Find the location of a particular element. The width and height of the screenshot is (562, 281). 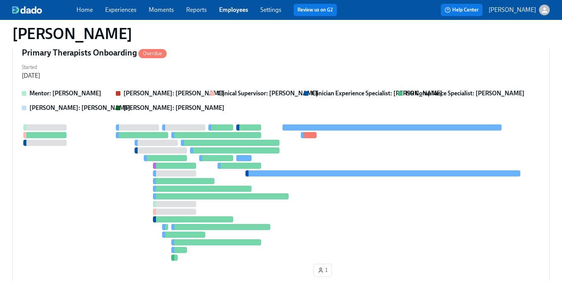

span: Overdue is located at coordinates (152, 53).